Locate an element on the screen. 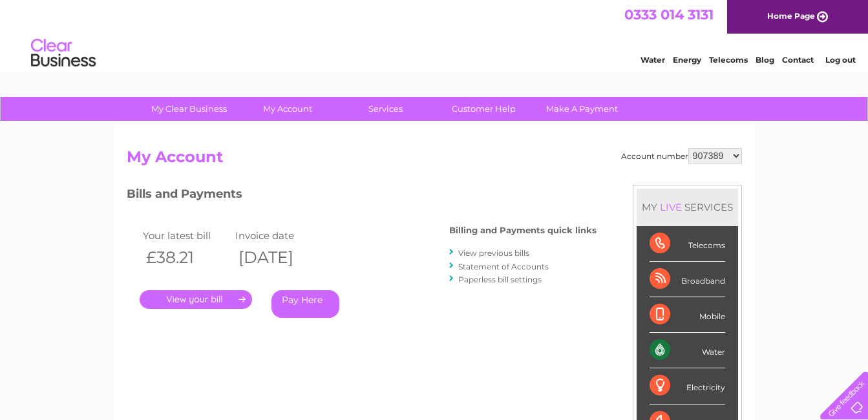  span: 0333 014 3131 is located at coordinates (669, 14).